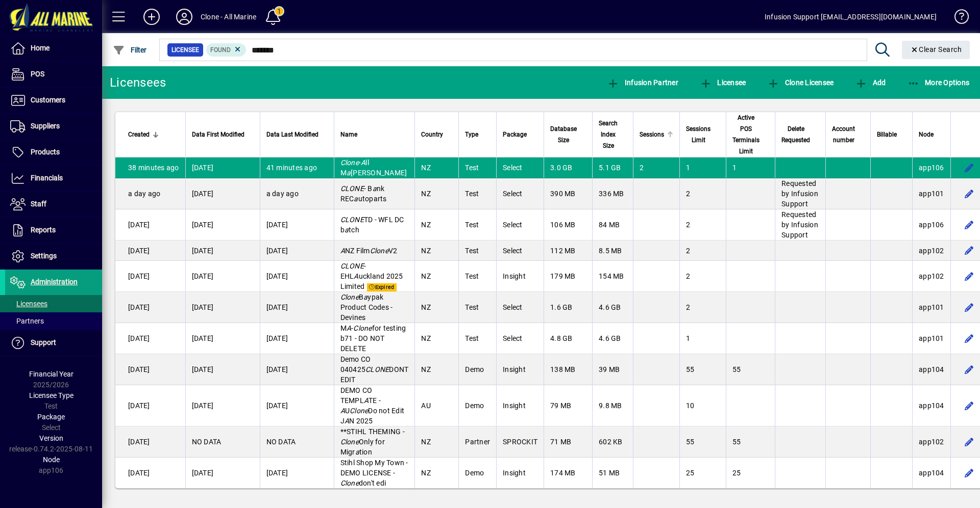  Describe the element at coordinates (40, 48) in the screenshot. I see `span: Home` at that location.